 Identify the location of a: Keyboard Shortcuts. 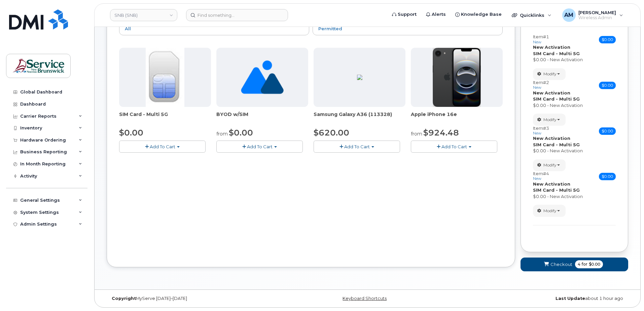
(364, 299).